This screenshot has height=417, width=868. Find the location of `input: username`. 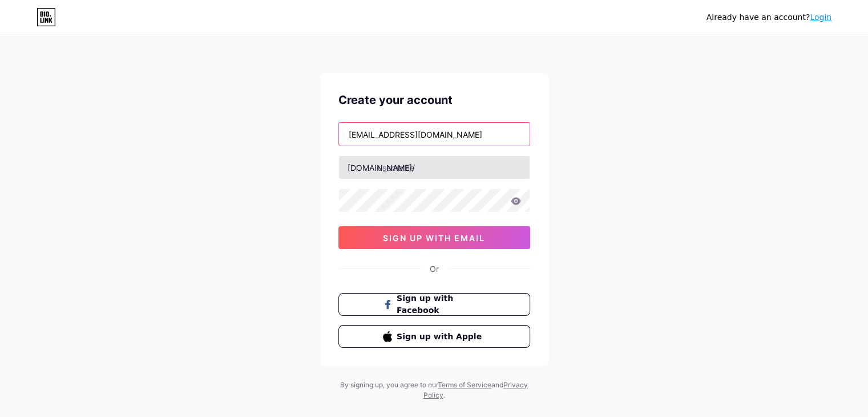

input: username is located at coordinates (434, 167).